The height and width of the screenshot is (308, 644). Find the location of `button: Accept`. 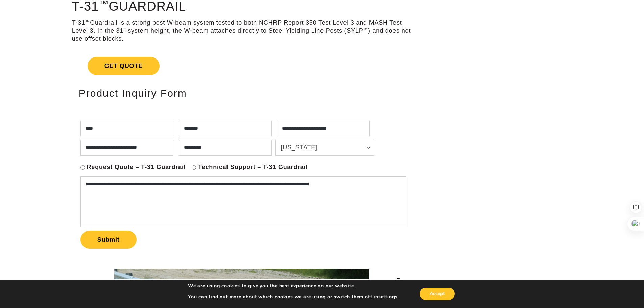

button: Accept is located at coordinates (437, 294).